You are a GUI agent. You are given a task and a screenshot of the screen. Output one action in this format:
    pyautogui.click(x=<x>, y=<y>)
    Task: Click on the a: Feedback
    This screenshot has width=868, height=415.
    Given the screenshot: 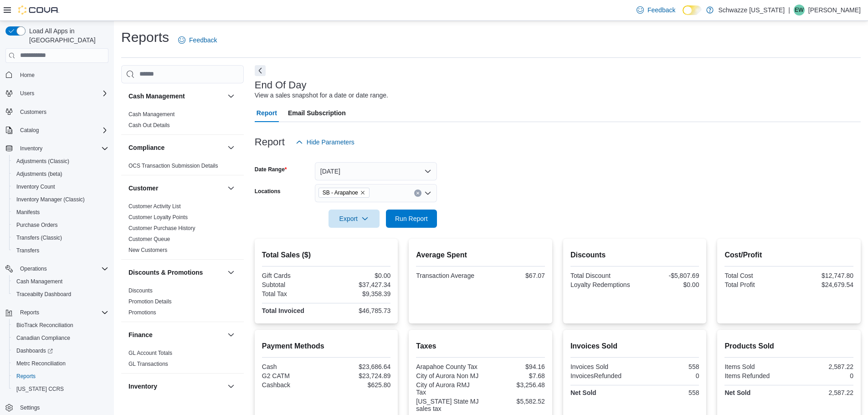 What is the action you would take?
    pyautogui.click(x=656, y=10)
    